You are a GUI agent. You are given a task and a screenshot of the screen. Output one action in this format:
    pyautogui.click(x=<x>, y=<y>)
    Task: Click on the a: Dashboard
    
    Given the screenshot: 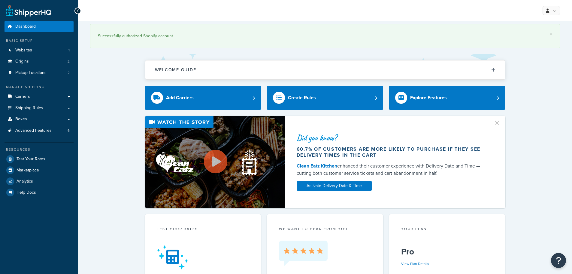 What is the action you would take?
    pyautogui.click(x=39, y=26)
    